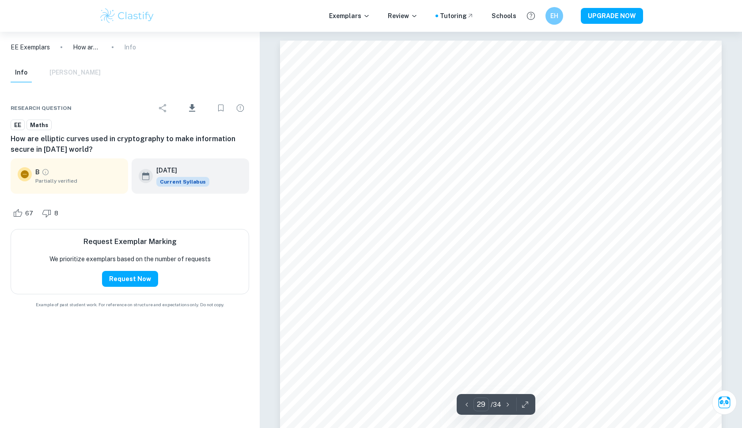  I want to click on span: Example of past student work. For reference on structure and expectations only. Do not copy., so click(130, 305).